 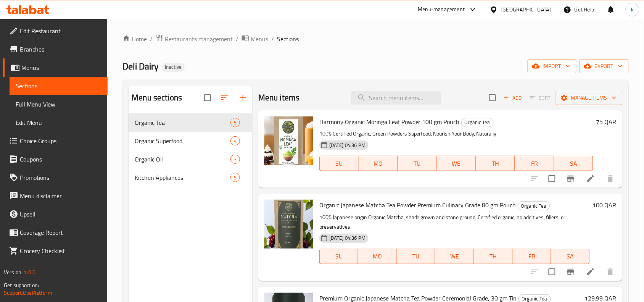 I want to click on p: 100% Japanese origin Organic Matcha, shade grown and stone ground, Certified organic, no additive..., so click(x=454, y=222).